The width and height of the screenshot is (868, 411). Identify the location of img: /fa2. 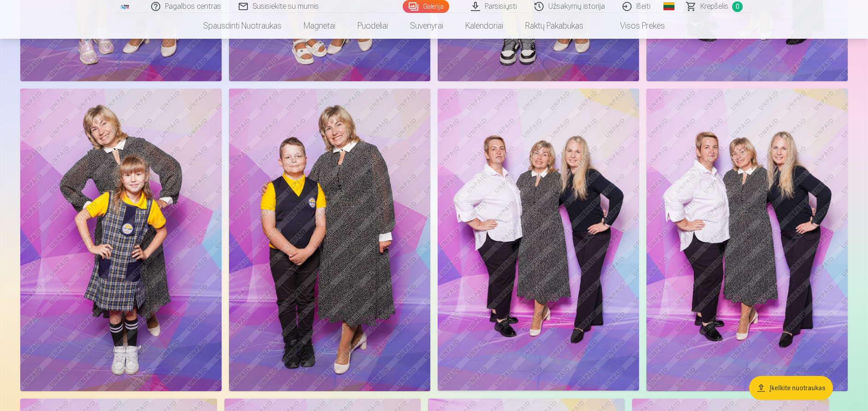
(125, 6).